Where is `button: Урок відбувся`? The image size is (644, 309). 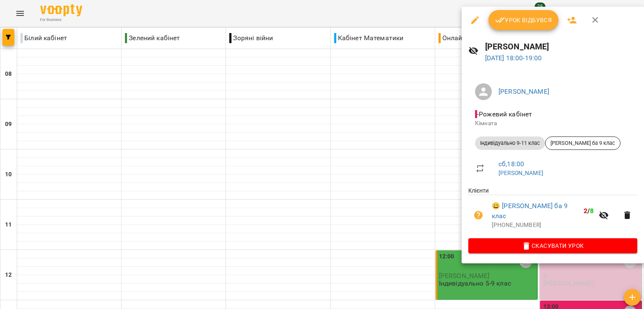
button: Урок відбувся is located at coordinates (523, 20).